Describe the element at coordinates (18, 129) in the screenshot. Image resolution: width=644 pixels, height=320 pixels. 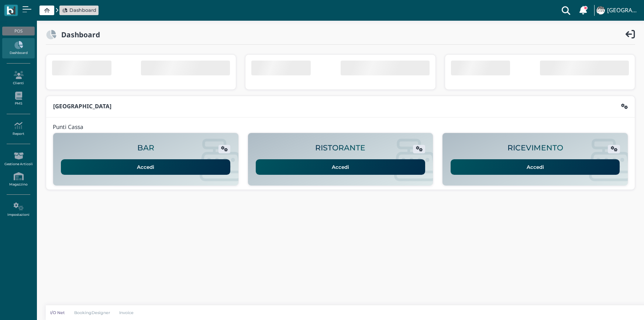
I see `a: Report` at that location.